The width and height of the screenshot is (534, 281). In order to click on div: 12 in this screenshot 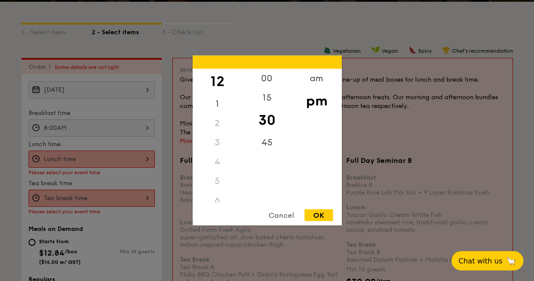, I will do `click(217, 82)`.